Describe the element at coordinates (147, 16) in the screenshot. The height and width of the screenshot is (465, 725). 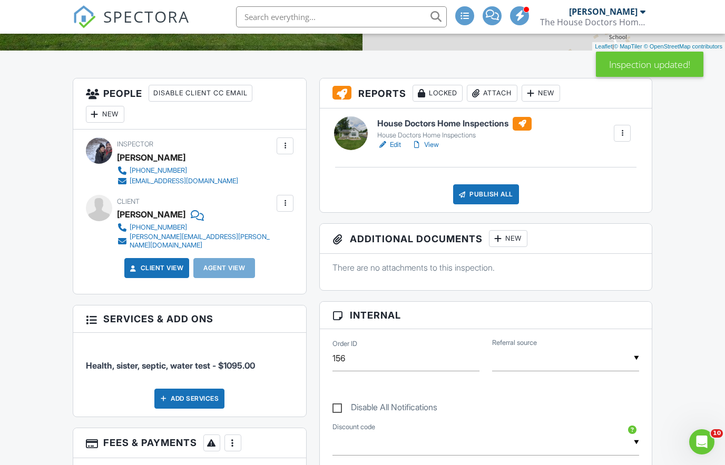
I see `span: SPECTORA` at that location.